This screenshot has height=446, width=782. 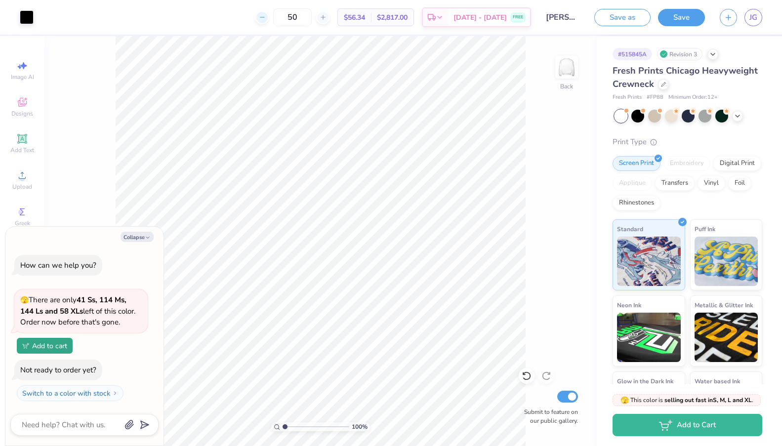 I want to click on span: Metallic & Glitter Ink, so click(x=724, y=305).